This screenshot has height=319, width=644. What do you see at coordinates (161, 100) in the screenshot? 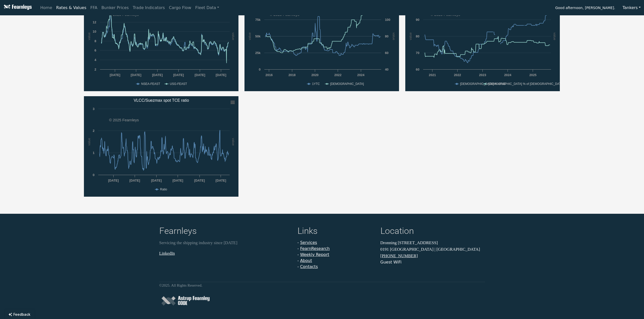
I see `text: VLCC/Suezmax spot TCE ratio` at bounding box center [161, 100].